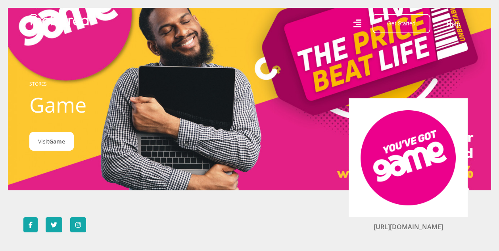 The height and width of the screenshot is (251, 499). What do you see at coordinates (78, 225) in the screenshot?
I see `a: Follow Game on Instagram` at bounding box center [78, 225].